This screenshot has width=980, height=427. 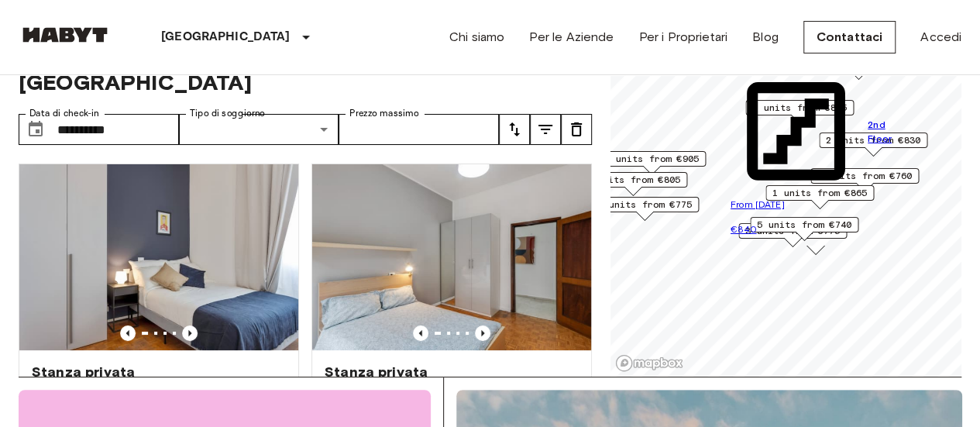 I want to click on a: Accedi, so click(x=940, y=37).